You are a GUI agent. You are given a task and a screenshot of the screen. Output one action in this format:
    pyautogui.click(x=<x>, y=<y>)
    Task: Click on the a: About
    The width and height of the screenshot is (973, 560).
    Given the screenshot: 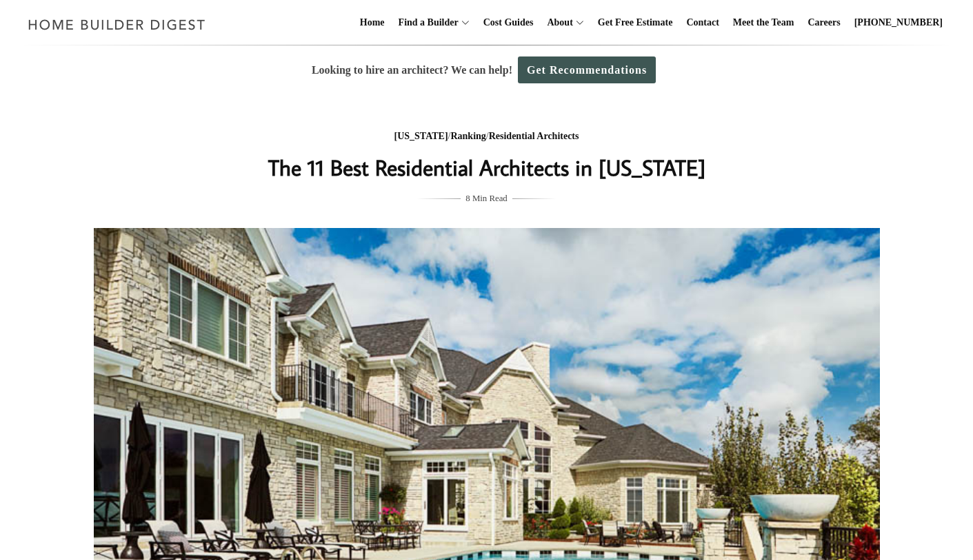 What is the action you would take?
    pyautogui.click(x=556, y=23)
    